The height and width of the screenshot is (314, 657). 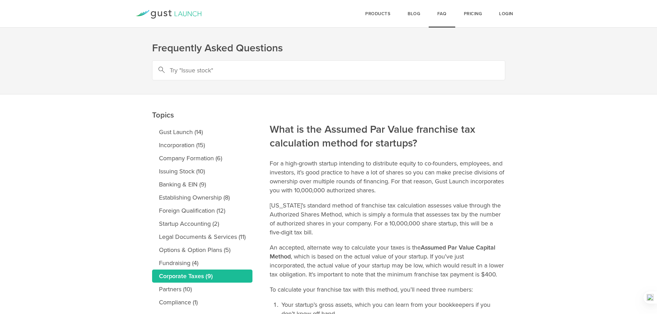 I want to click on input: Try "Issue stock", so click(x=329, y=70).